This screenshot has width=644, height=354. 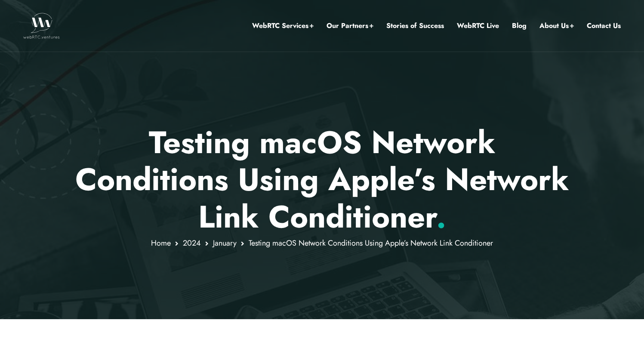 I want to click on a: Contact Us, so click(x=604, y=26).